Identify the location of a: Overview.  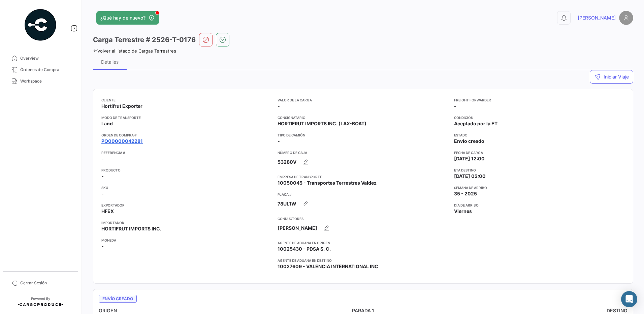
(41, 58).